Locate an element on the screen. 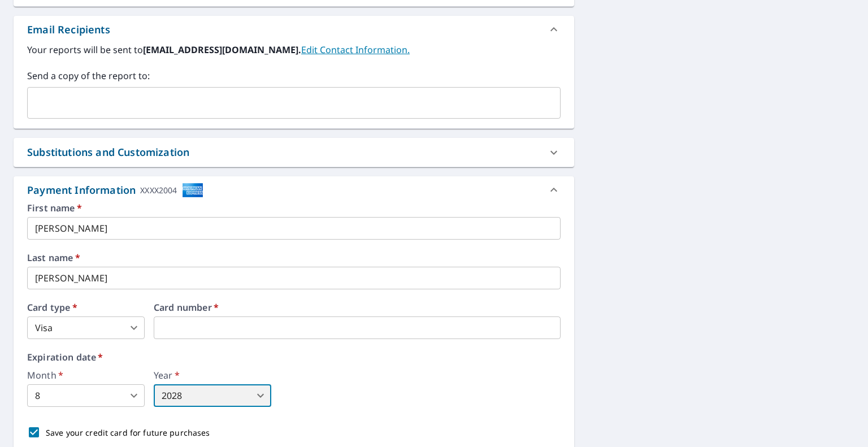  img: cardImage is located at coordinates (193, 190).